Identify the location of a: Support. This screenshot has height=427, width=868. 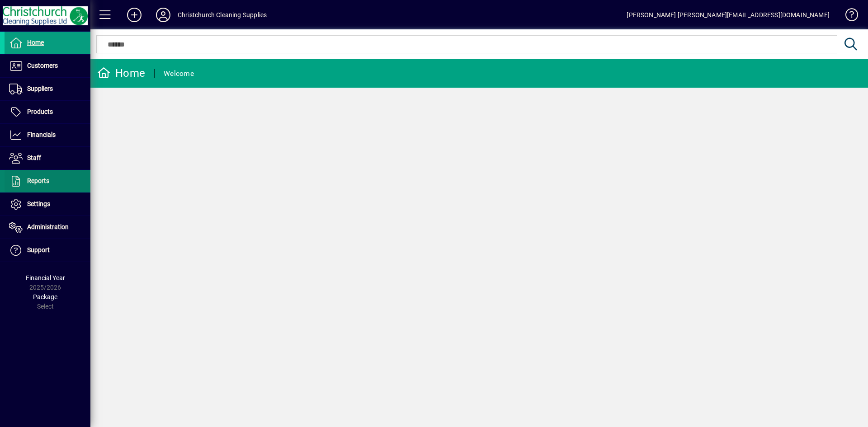
(47, 251).